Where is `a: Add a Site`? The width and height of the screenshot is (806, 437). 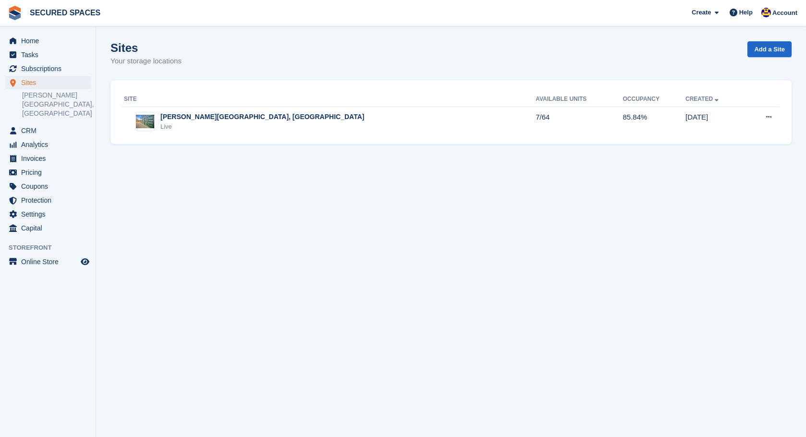
a: Add a Site is located at coordinates (769, 49).